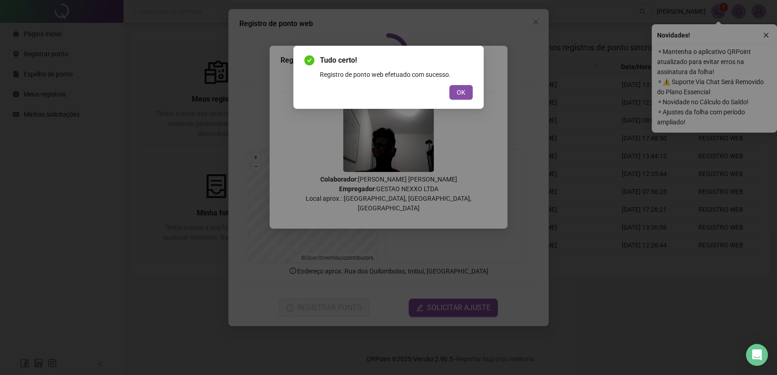  What do you see at coordinates (309, 60) in the screenshot?
I see `span: check-circle` at bounding box center [309, 60].